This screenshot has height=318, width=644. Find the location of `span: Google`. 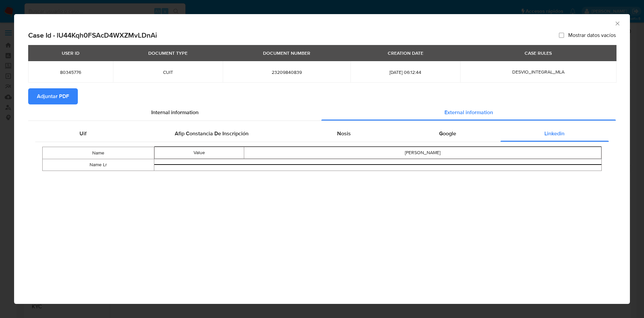

span: Google is located at coordinates (448, 133).